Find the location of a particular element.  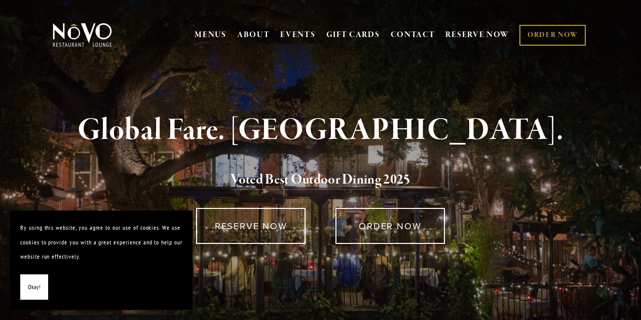

h2: 5 is located at coordinates (320, 180).